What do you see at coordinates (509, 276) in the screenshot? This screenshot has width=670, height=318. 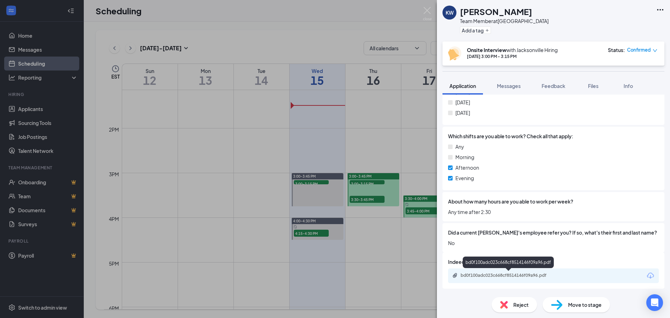 I see `a: Paperclipbd0f100adc023c668cf8514146f09a96.pdf` at bounding box center [509, 276].